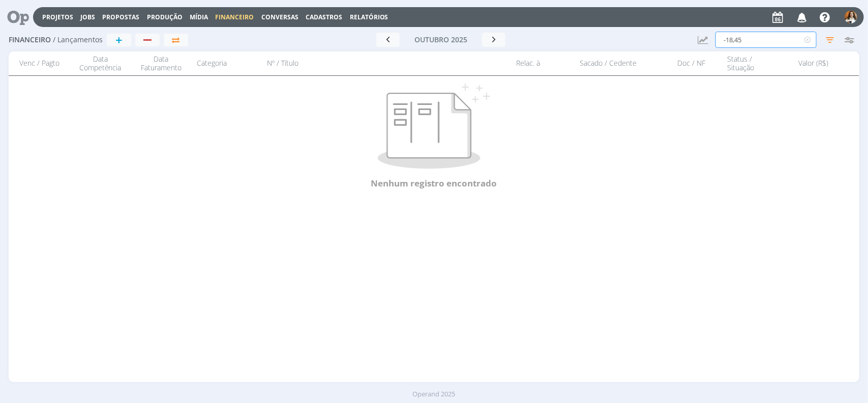 This screenshot has height=403, width=868. What do you see at coordinates (88, 17) in the screenshot?
I see `a: Jobs` at bounding box center [88, 17].